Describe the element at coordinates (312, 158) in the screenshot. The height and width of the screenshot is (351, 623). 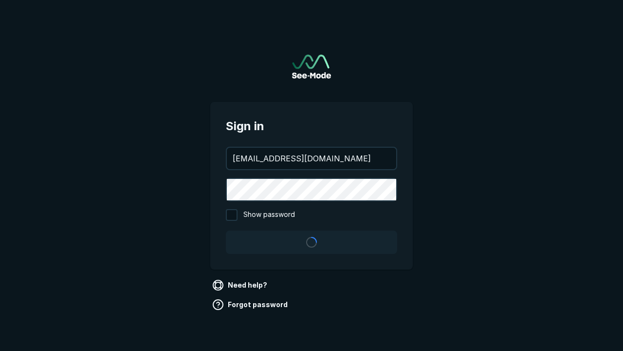
I see `input: your@email.com` at that location.